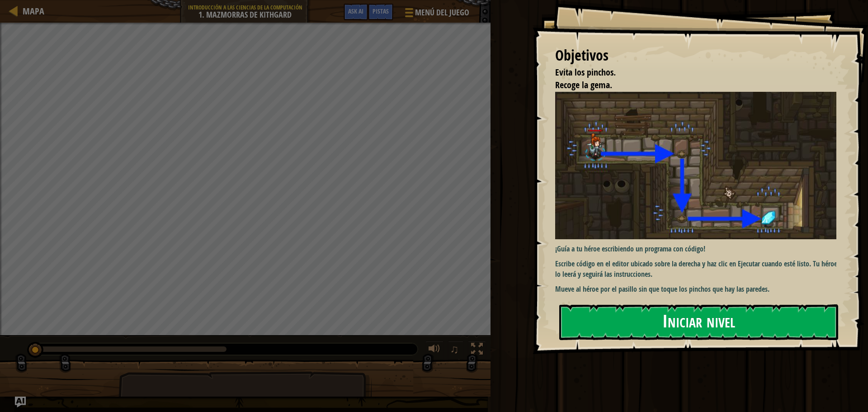 The height and width of the screenshot is (412, 868). What do you see at coordinates (698, 322) in the screenshot?
I see `button: Iniciar nivel` at bounding box center [698, 322].